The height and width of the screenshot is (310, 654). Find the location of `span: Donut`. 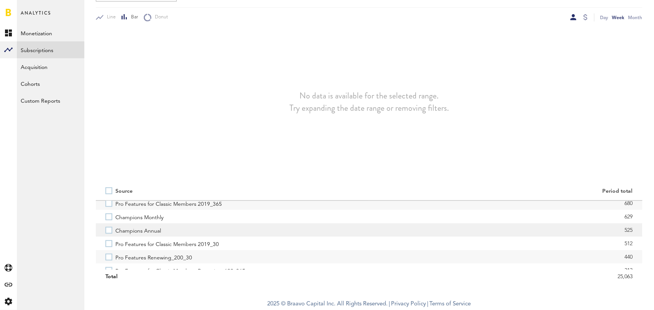

span: Donut is located at coordinates (160, 17).